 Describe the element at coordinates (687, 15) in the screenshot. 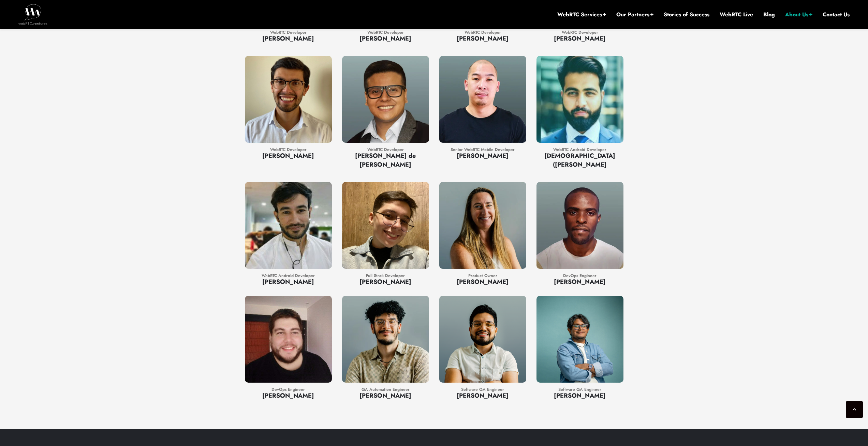

I see `a: Stories of Success` at that location.